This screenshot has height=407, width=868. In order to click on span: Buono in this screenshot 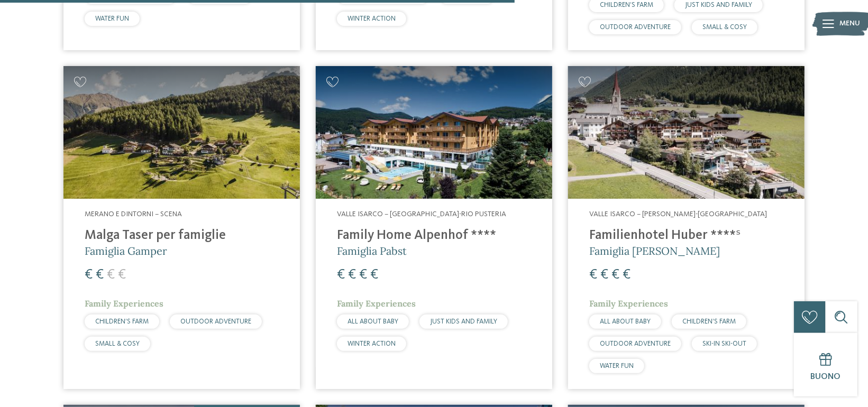, I will do `click(826, 377)`.